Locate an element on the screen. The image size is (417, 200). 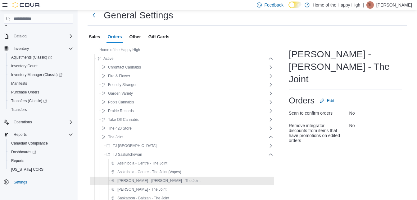
button: Canadian Compliance is located at coordinates (41, 143).